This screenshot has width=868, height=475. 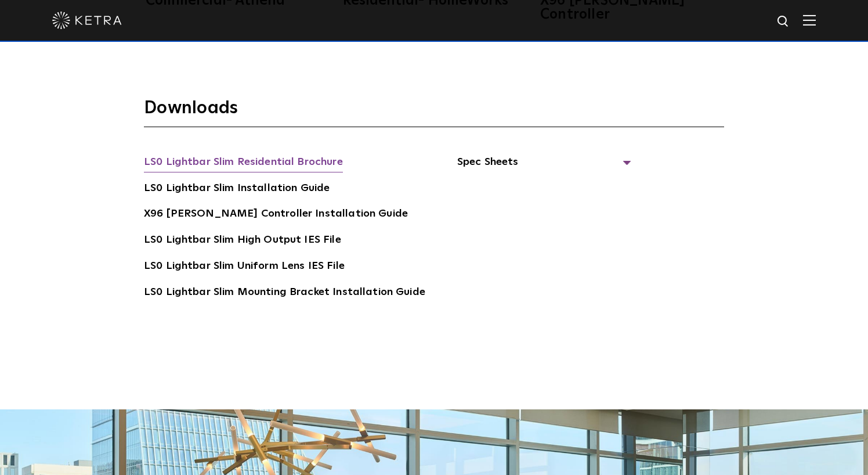 I want to click on a: LS0 Lightbar Slim Uniform Lens IES File, so click(x=244, y=267).